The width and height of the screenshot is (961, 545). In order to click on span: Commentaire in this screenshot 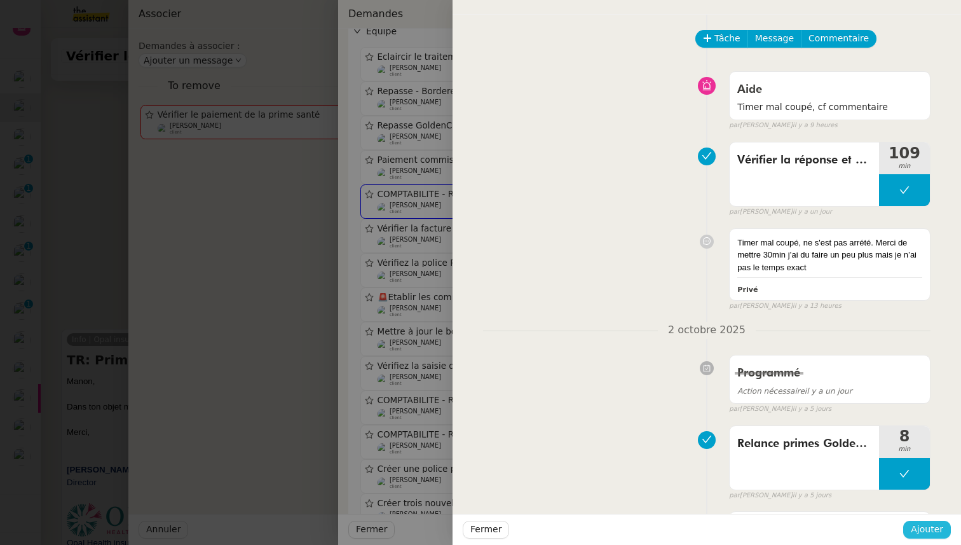, I will do `click(839, 38)`.